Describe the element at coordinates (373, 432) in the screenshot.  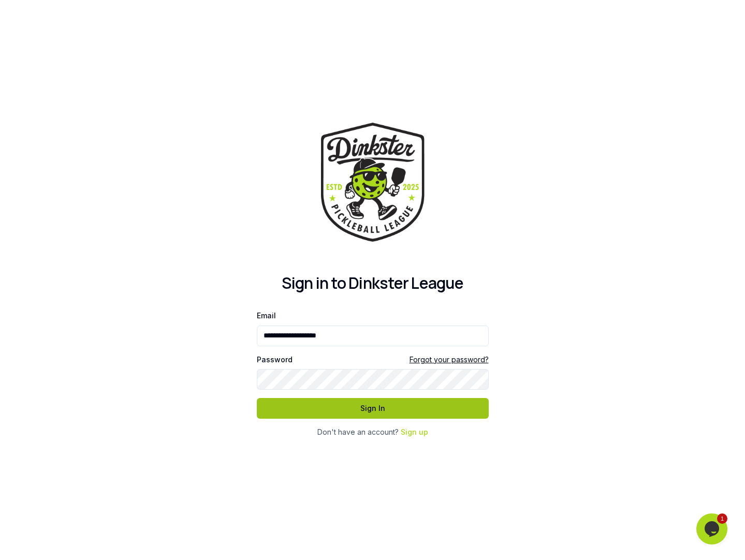
I see `div: Don't have an account?` at that location.